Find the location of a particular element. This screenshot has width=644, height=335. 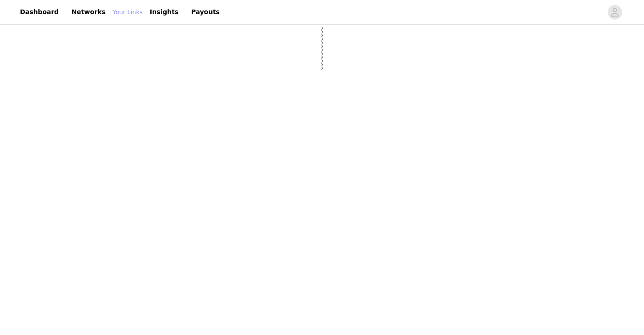

a: Insights is located at coordinates (164, 12).